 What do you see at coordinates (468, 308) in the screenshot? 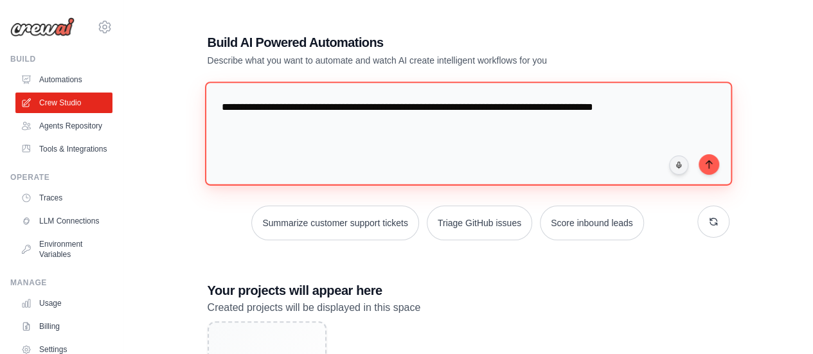
I see `p: Created projects will be displayed in this space` at bounding box center [468, 308].